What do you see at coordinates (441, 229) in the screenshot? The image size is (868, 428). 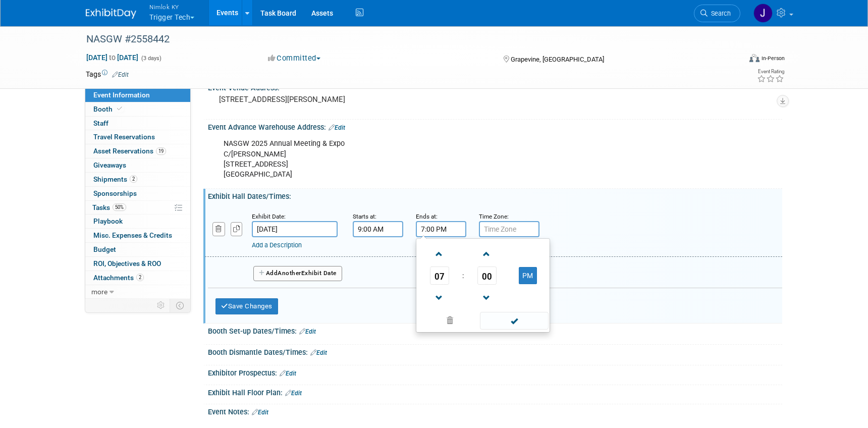 I see `input: End Time` at bounding box center [441, 229].